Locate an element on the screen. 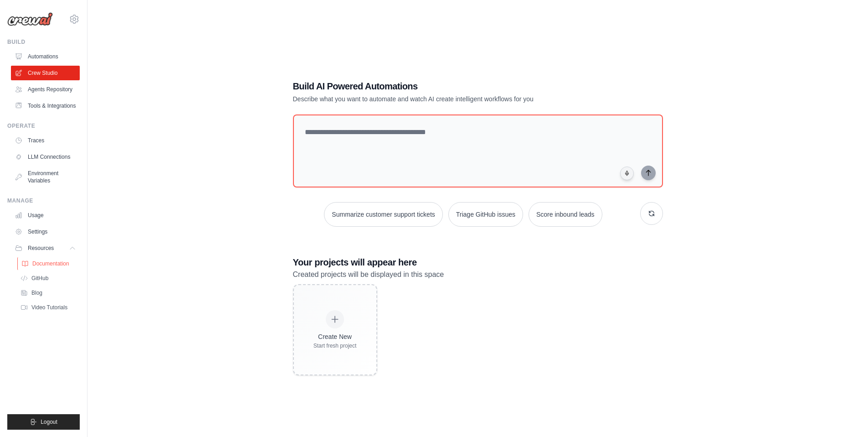 This screenshot has width=868, height=437. a: Agents Repository is located at coordinates (45, 90).